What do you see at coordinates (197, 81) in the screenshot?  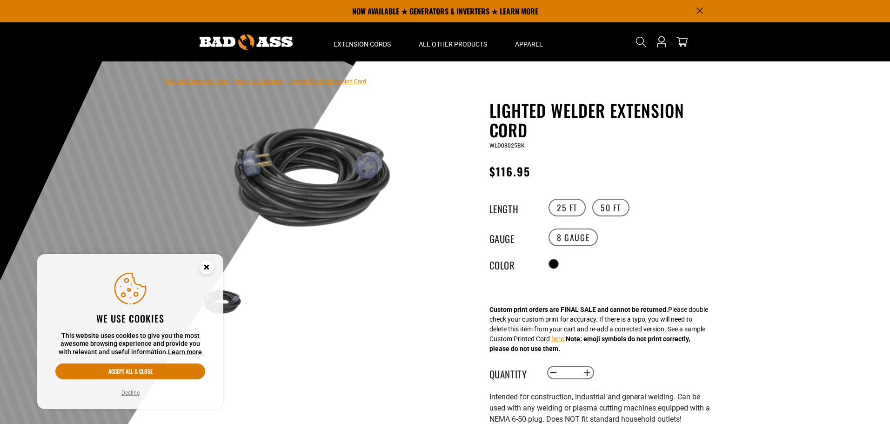 I see `a: Bad Ass Extension Cords` at bounding box center [197, 81].